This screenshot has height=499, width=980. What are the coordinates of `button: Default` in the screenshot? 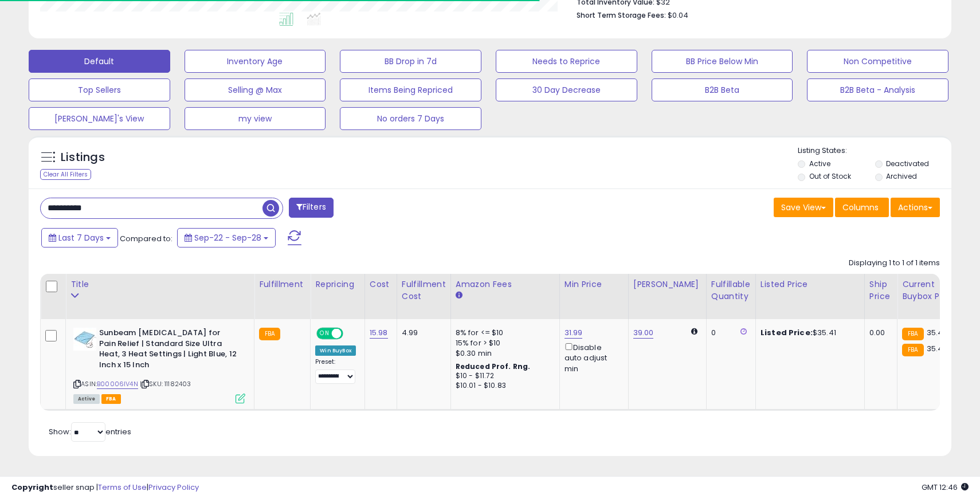 It's located at (99, 61).